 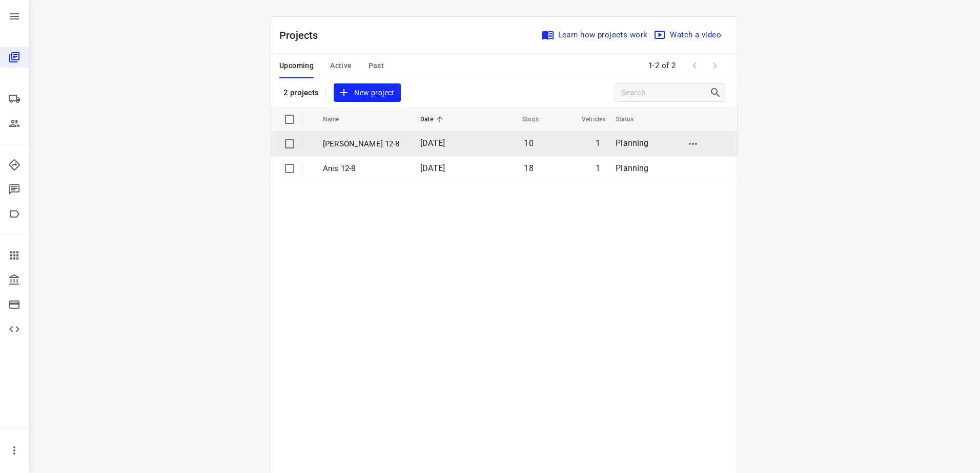 I want to click on span: Past, so click(x=376, y=65).